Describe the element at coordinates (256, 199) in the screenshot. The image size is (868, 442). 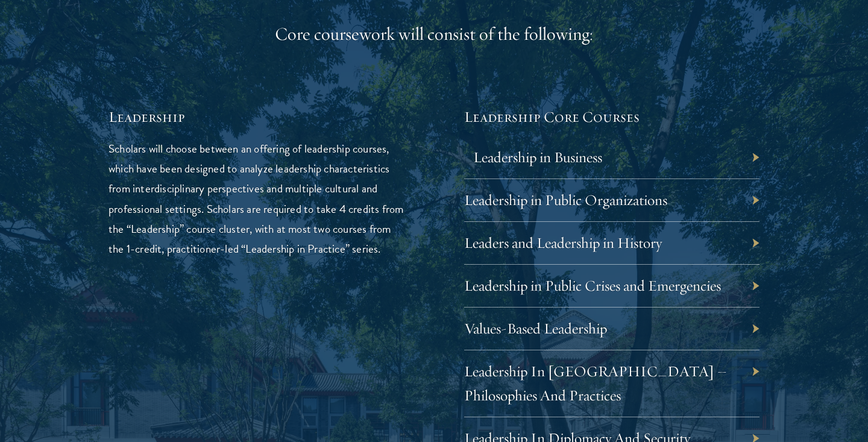
I see `p: Scholars will choose between an offering of leadership courses, which have been designed to analy...` at that location.